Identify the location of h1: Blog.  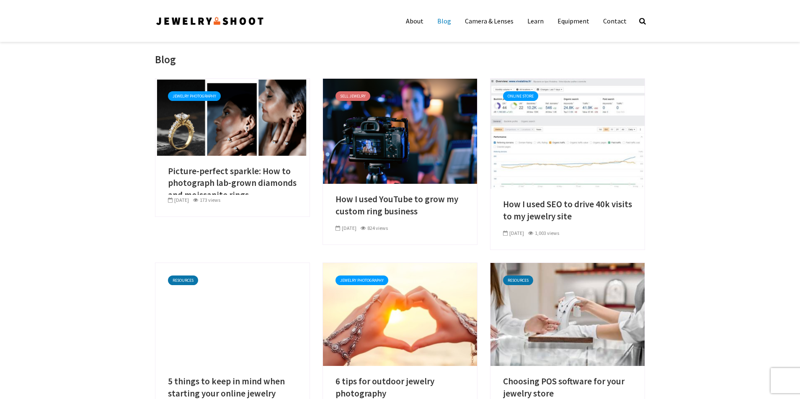
(165, 59).